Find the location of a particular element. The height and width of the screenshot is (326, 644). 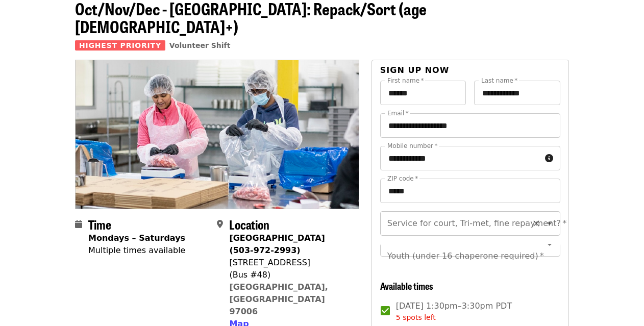

i: circle-info icon is located at coordinates (549, 158).